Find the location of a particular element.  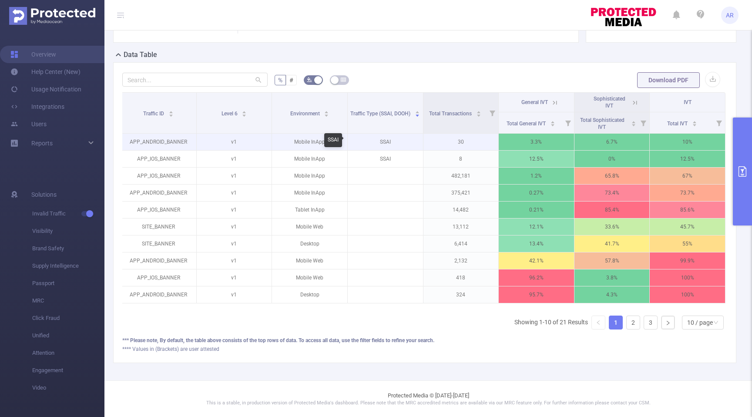

li: 2 is located at coordinates (633, 323).